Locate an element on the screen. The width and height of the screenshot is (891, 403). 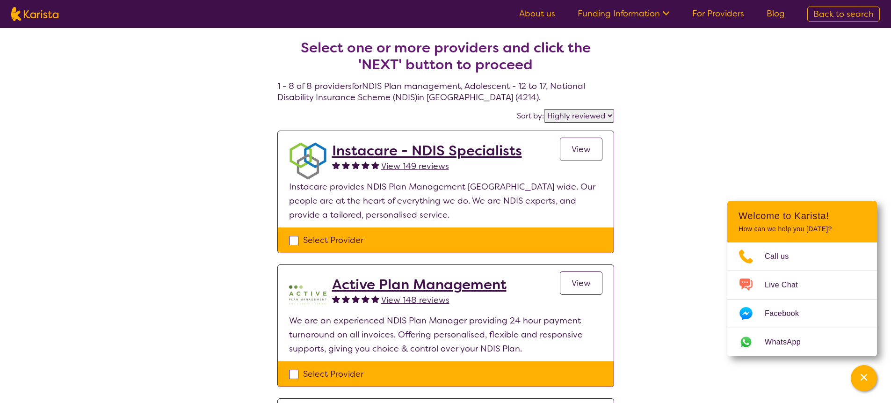
a: Back to search is located at coordinates (844, 14).